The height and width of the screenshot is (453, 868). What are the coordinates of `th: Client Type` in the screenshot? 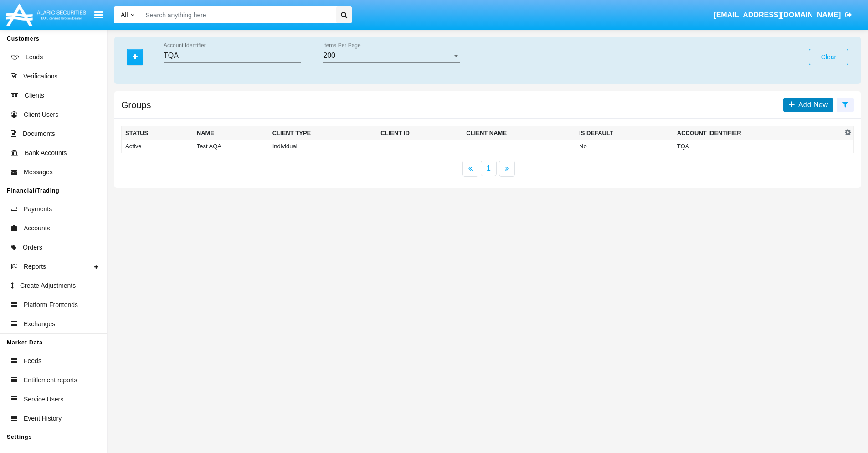 It's located at (323, 134).